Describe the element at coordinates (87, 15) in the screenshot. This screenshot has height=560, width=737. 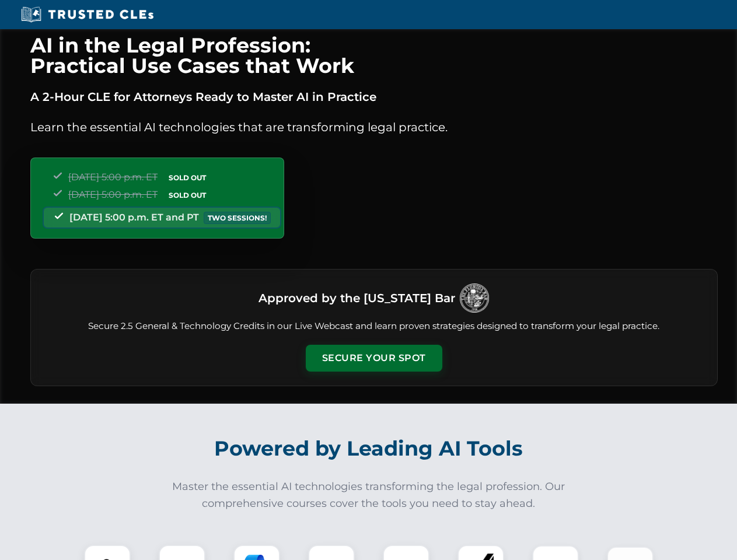
I see `img: Trusted CLEs` at that location.